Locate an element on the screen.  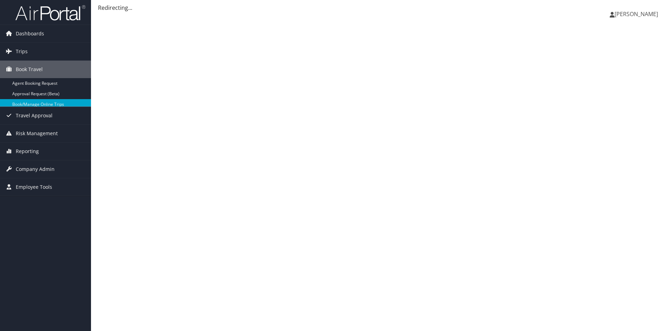
span: Reporting is located at coordinates (27, 151).